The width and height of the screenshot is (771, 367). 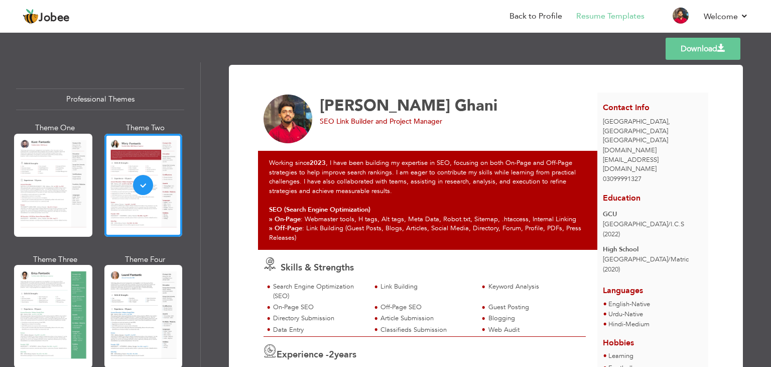 What do you see at coordinates (653, 214) in the screenshot?
I see `div: GCU` at bounding box center [653, 214].